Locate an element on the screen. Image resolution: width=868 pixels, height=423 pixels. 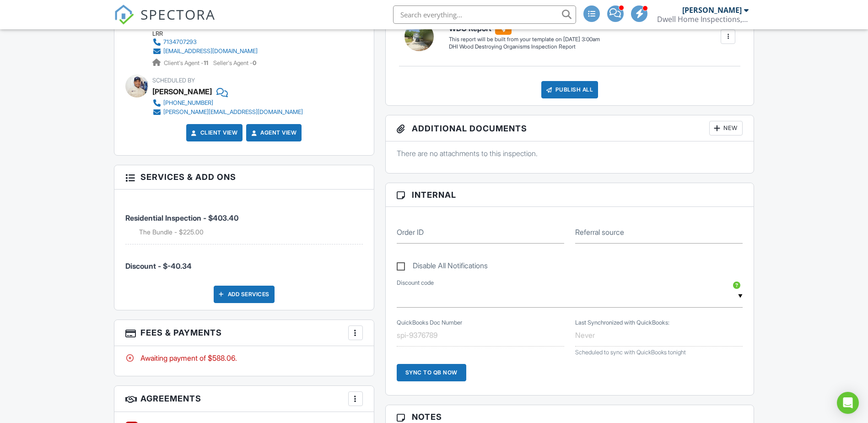
label: QuickBooks Doc Number is located at coordinates (429, 322).